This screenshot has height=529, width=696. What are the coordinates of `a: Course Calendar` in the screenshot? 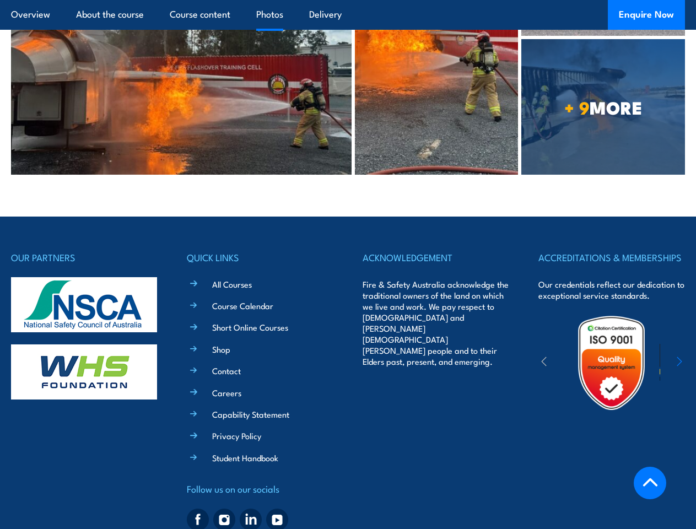 It's located at (242, 305).